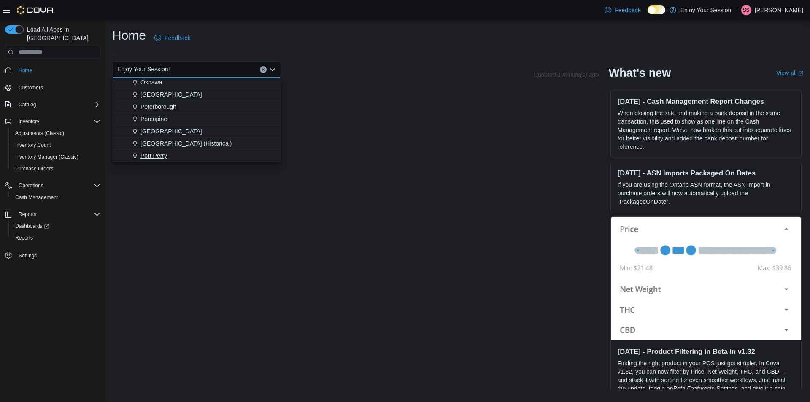 This screenshot has width=810, height=402. Describe the element at coordinates (27, 256) in the screenshot. I see `a: Settings` at that location.